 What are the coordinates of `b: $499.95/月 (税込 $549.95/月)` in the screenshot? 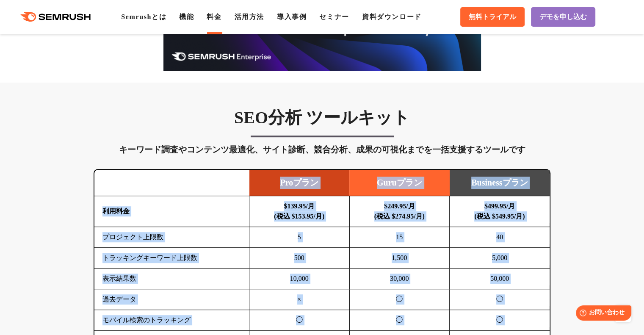 It's located at (500, 211).